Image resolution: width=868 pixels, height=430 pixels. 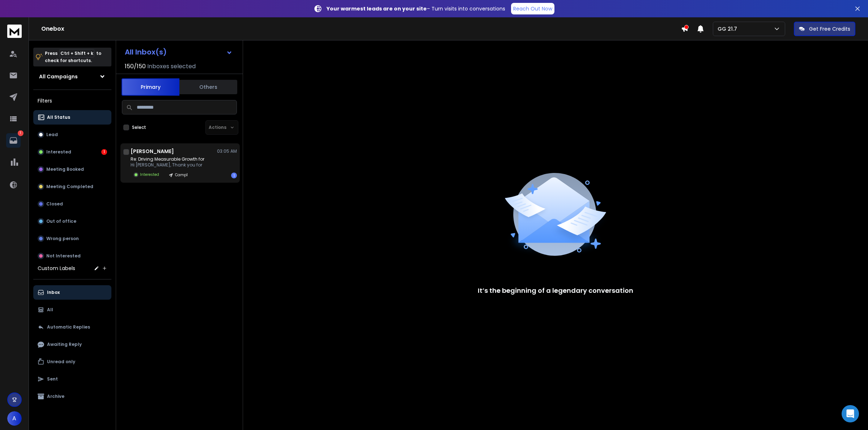 What do you see at coordinates (151, 87) in the screenshot?
I see `button: Primary` at bounding box center [151, 87].